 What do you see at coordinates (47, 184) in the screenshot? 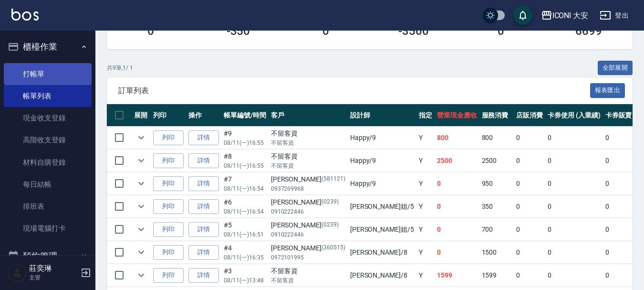
I see `a: 每日結帳` at bounding box center [47, 184].